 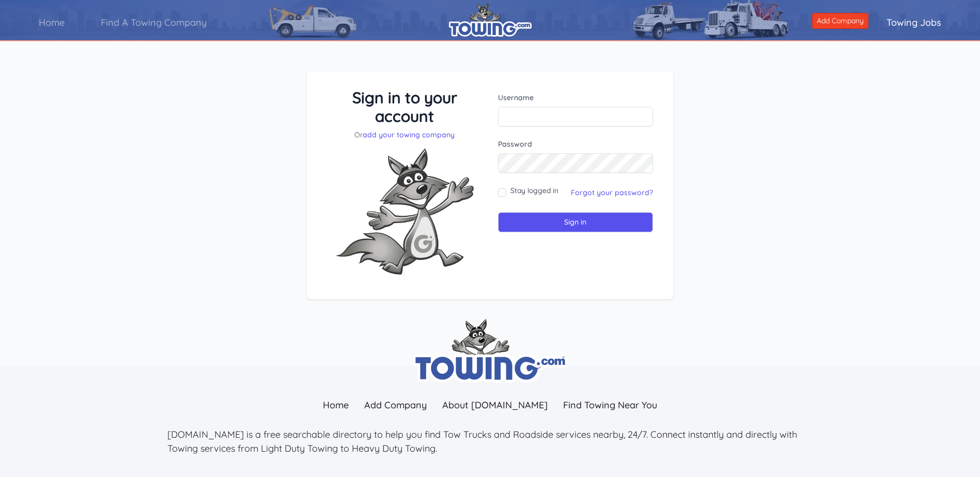 What do you see at coordinates (610, 405) in the screenshot?
I see `a: Find Towing Near You` at bounding box center [610, 405].